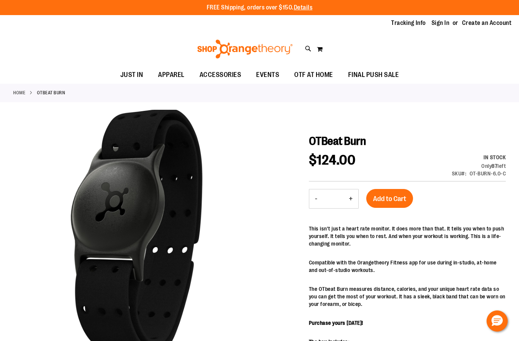 This screenshot has height=341, width=519. I want to click on div: Availability, so click(479, 157).